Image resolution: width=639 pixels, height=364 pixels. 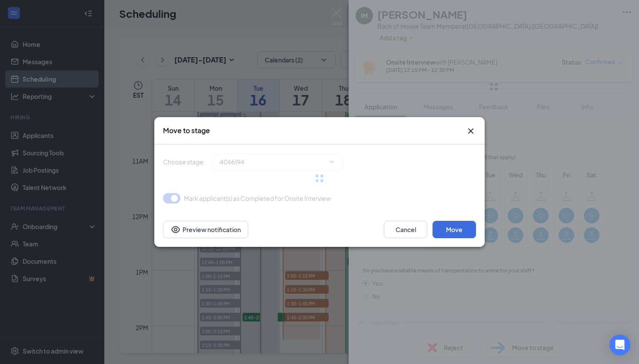 What do you see at coordinates (186, 131) in the screenshot?
I see `h3: Move to stage` at bounding box center [186, 131].